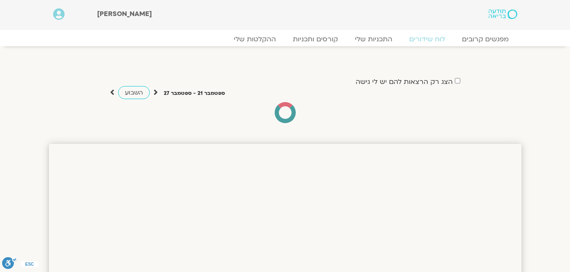  Describe the element at coordinates (315, 39) in the screenshot. I see `a: קורסים ותכניות` at that location.